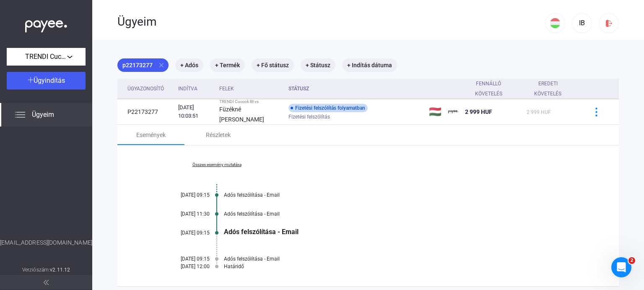 Image resolution: width=644 pixels, height=290 pixels. I want to click on img: white-payee-white-dot.svg, so click(46, 23).